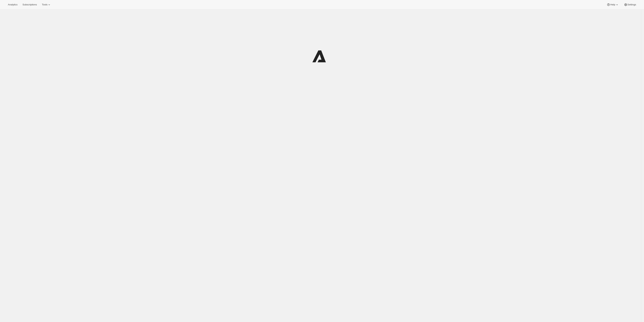 This screenshot has width=644, height=322. Describe the element at coordinates (630, 5) in the screenshot. I see `button: Settings` at that location.